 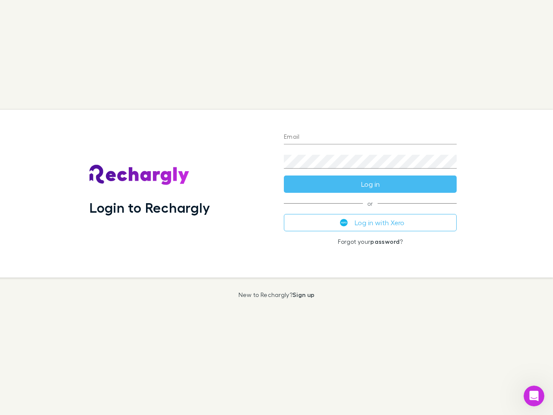 What do you see at coordinates (370, 241) in the screenshot?
I see `p: Forgot your ?` at bounding box center [370, 241].